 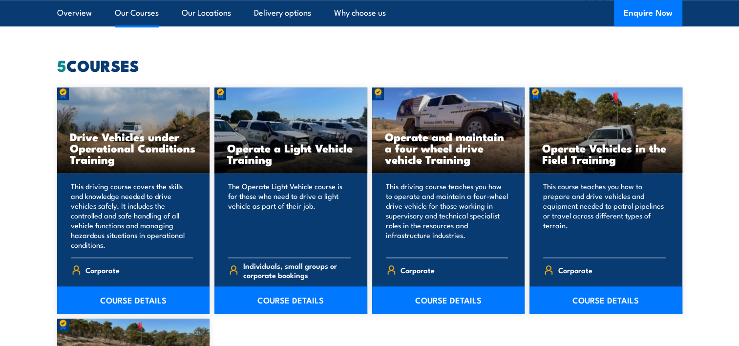 I want to click on h3: Operate and maintain a four wheel drive vehicle Training, so click(x=448, y=148).